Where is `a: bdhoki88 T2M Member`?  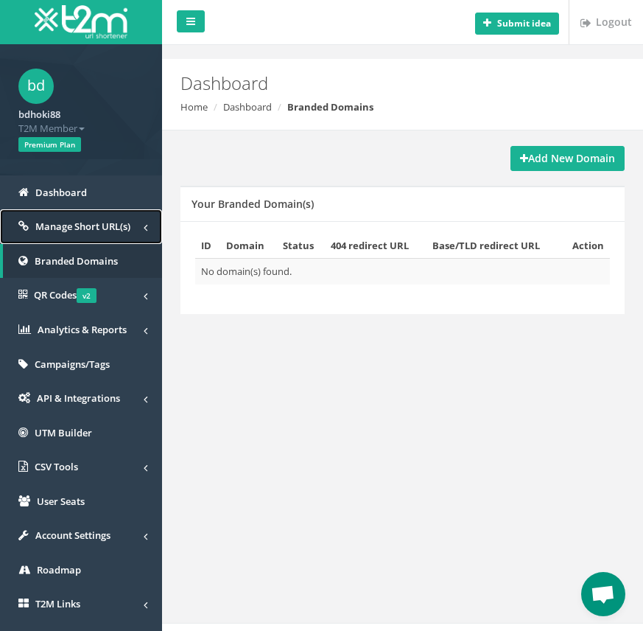
a: bdhoki88 T2M Member is located at coordinates (81, 119).